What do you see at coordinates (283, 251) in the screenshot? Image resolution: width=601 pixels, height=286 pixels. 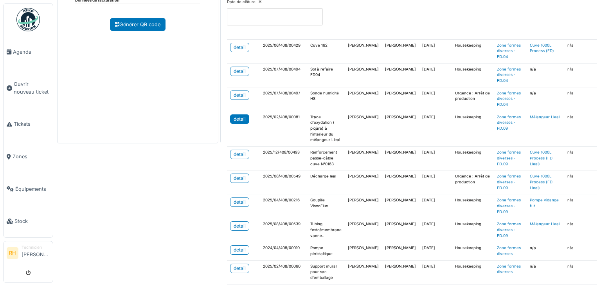 I see `td: 2024/04/408/00010` at bounding box center [283, 251].